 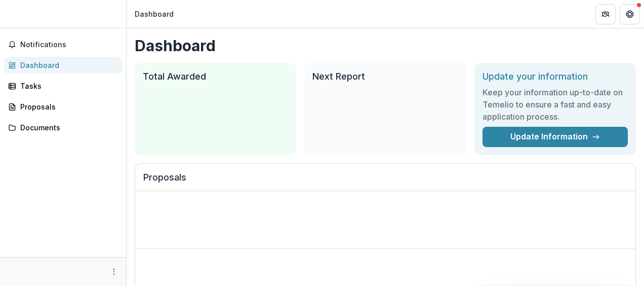 I want to click on h1: Dashboard, so click(x=385, y=46).